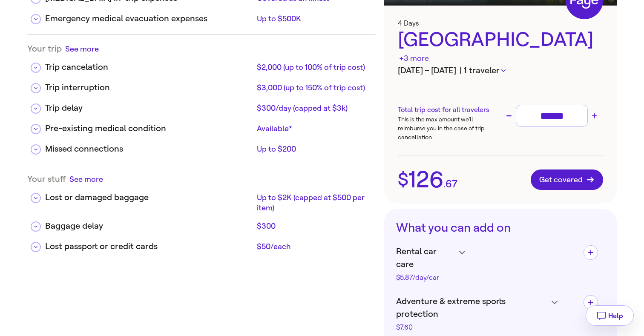  Describe the element at coordinates (414, 58) in the screenshot. I see `div: +3 more` at that location.